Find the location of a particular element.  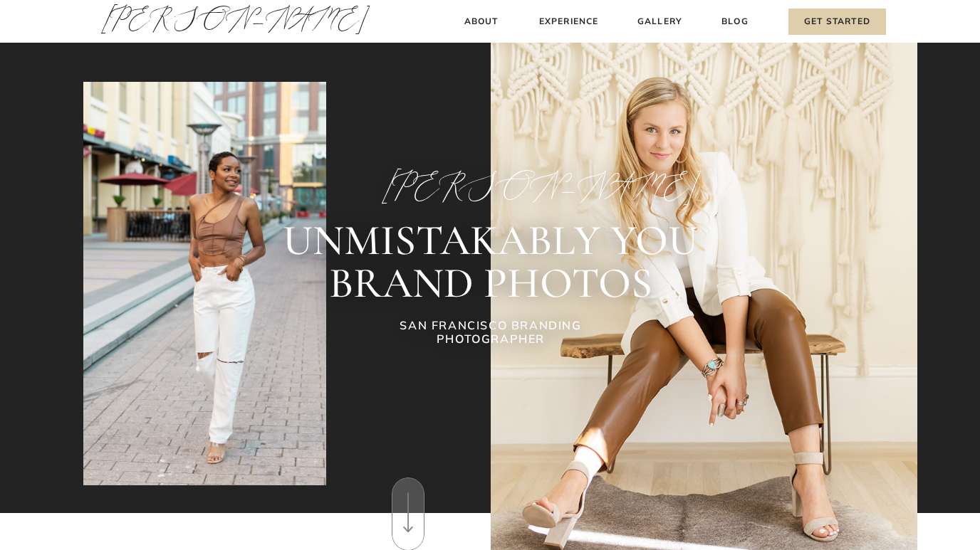

a: Blog is located at coordinates (735, 21).